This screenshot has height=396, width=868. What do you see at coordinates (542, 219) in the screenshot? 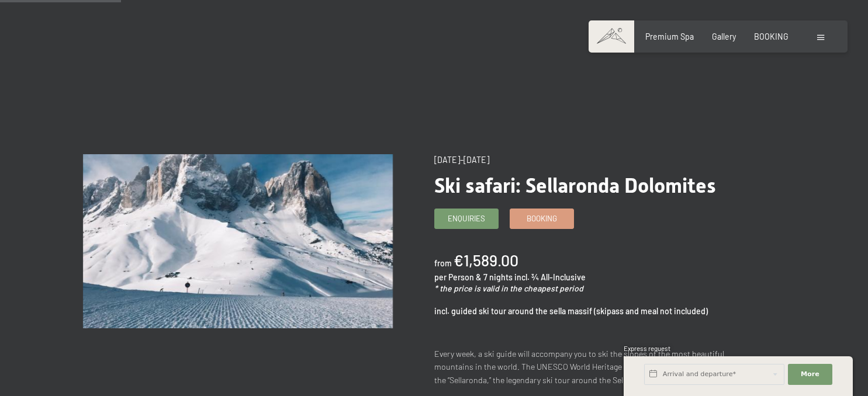
I see `a: Booking` at bounding box center [542, 219].